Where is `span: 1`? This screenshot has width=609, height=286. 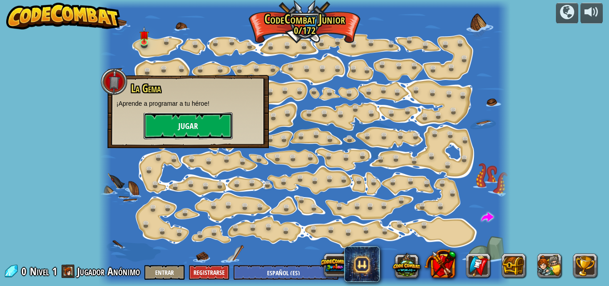
span: 1 is located at coordinates (54, 271).